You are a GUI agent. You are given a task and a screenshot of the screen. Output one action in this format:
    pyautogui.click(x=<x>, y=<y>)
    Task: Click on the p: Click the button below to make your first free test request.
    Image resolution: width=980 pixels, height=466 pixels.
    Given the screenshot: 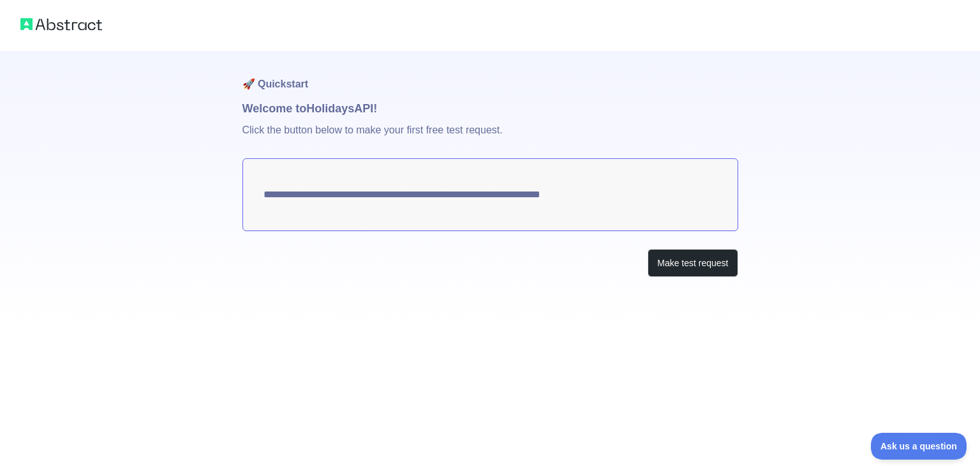 What is the action you would take?
    pyautogui.click(x=490, y=137)
    